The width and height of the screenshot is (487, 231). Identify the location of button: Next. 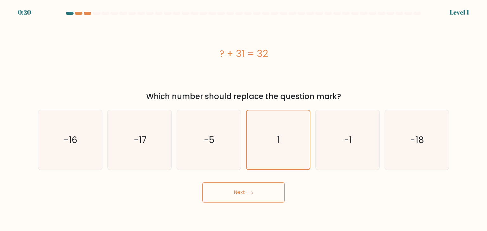
(243, 193).